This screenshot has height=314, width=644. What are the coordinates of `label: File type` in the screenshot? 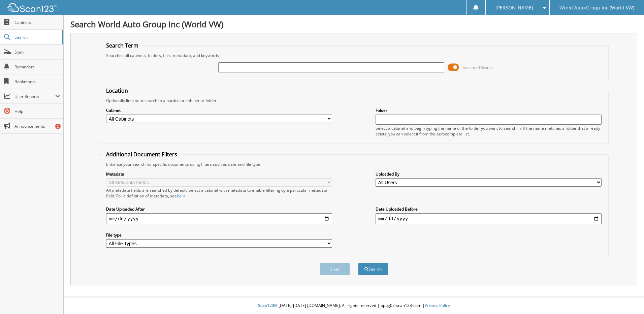 It's located at (219, 235).